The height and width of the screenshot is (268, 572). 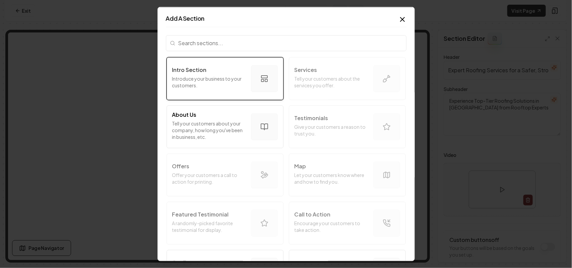 I want to click on p: Intro Section, so click(x=189, y=70).